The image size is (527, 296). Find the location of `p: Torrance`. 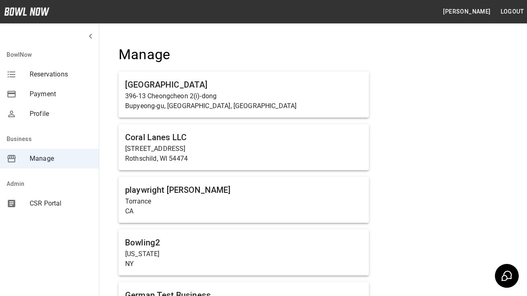

p: Torrance is located at coordinates (244, 202).